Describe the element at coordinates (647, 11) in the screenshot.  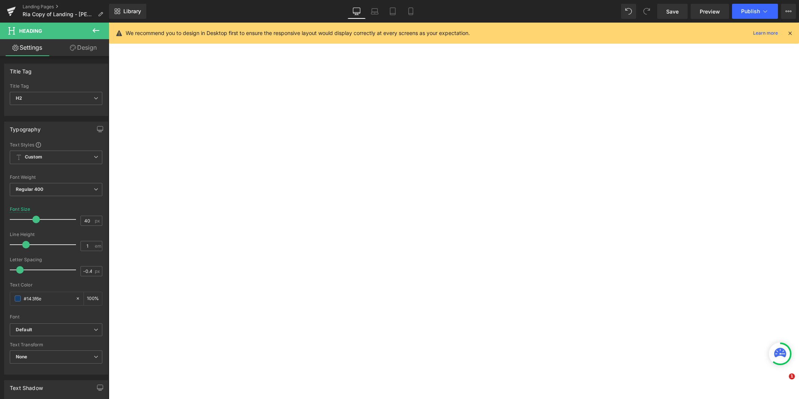
I see `button: Redo` at that location.